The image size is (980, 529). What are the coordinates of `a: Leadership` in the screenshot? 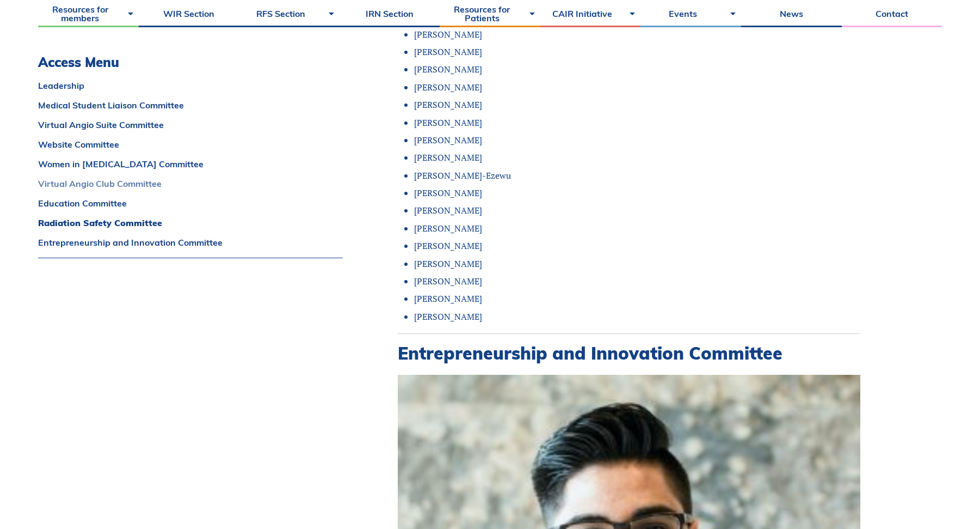 It's located at (191, 85).